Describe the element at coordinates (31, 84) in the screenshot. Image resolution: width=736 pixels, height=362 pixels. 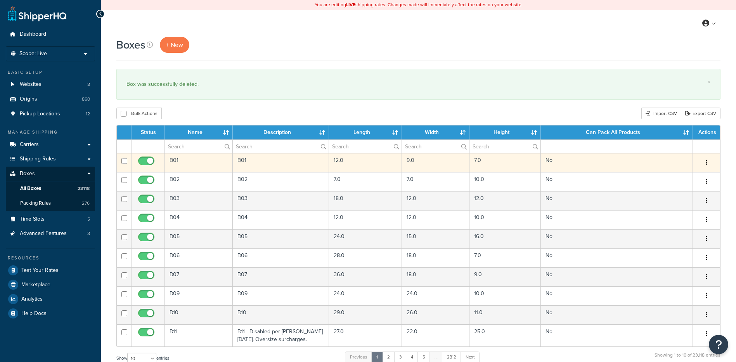
I see `span: Websites` at that location.